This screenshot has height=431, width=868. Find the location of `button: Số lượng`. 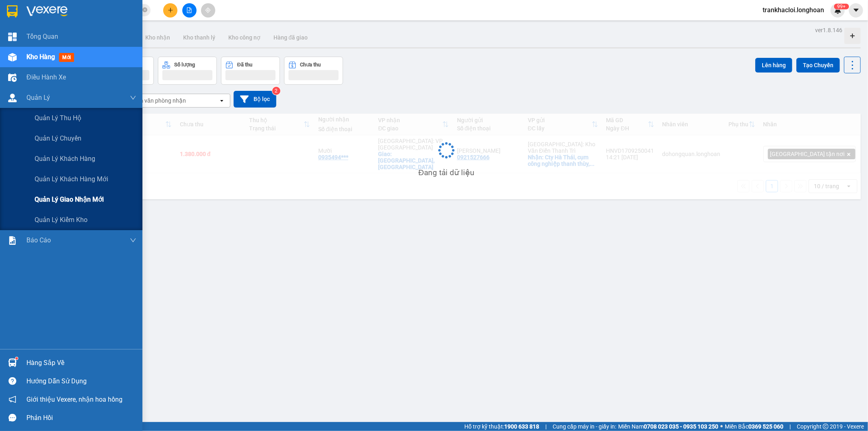

button: Số lượng is located at coordinates (187, 71).